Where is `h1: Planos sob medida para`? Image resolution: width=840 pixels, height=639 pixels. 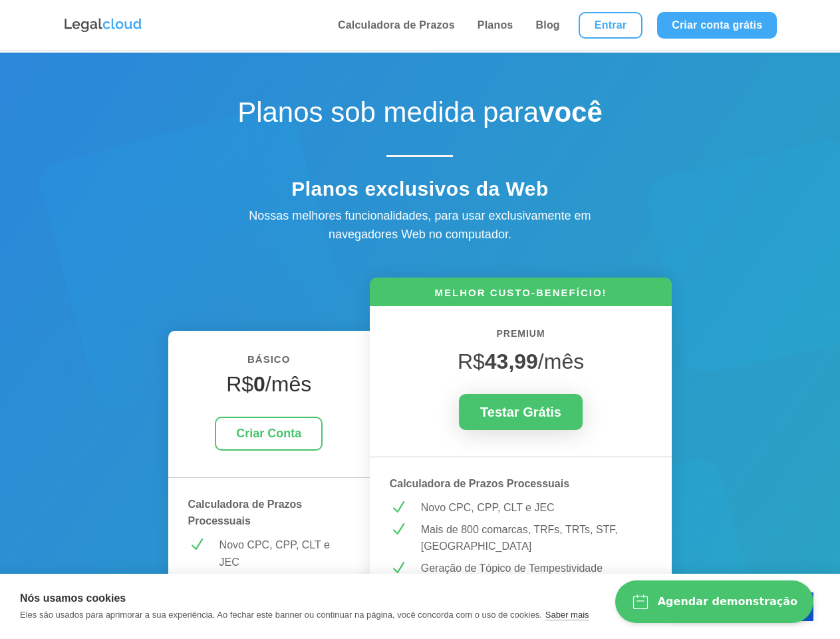 h1: Planos sob medida para is located at coordinates (420, 116).